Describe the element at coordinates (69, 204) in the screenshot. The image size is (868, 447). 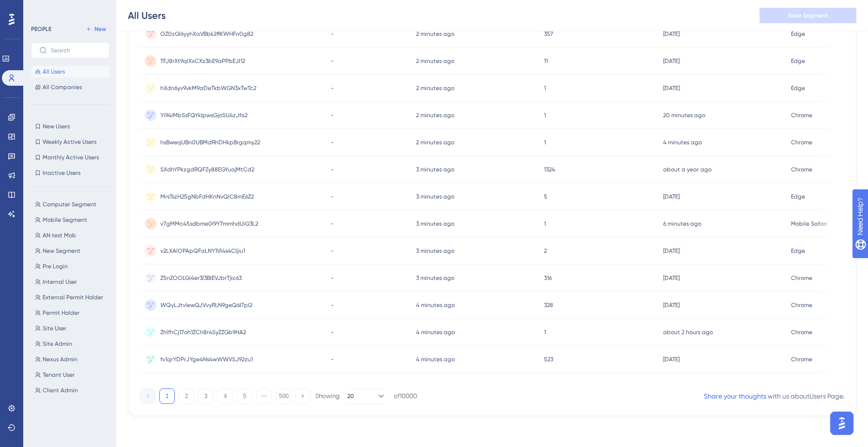
I see `span: Computer Segment` at that location.